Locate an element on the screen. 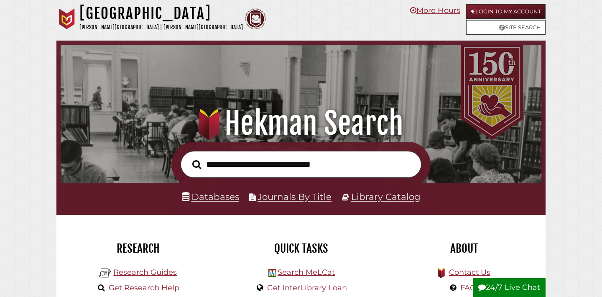 Image resolution: width=602 pixels, height=297 pixels. h2: Research is located at coordinates (138, 248).